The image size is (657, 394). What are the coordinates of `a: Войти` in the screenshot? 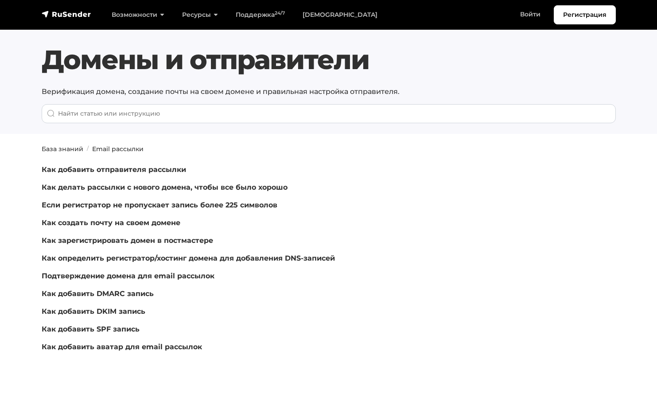 It's located at (530, 14).